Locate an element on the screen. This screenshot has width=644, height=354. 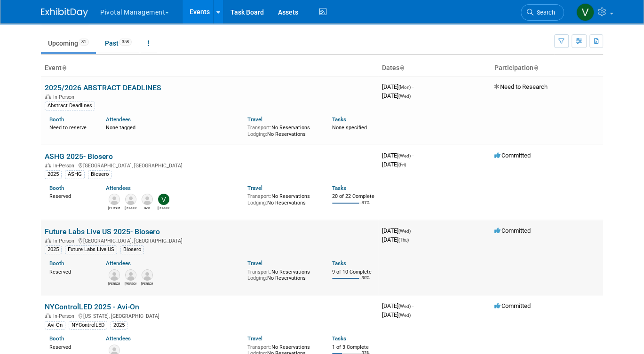
span: Search is located at coordinates (544, 12).